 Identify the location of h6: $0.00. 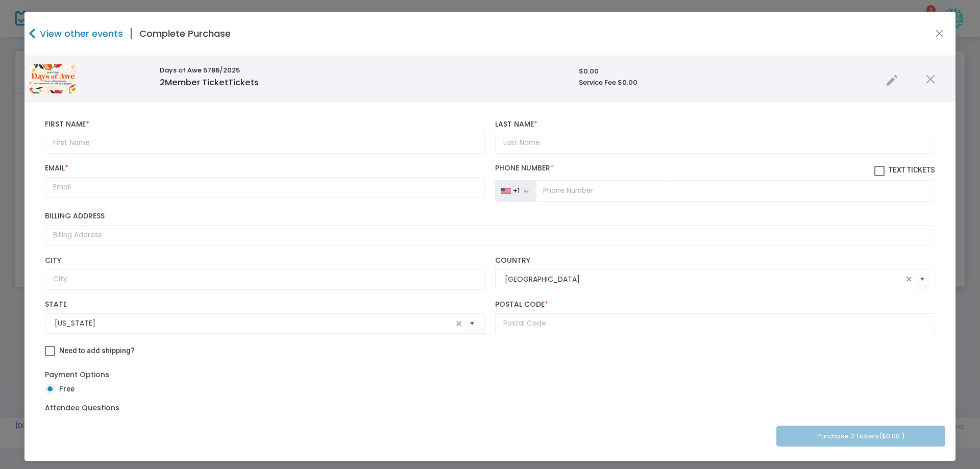
(727, 71).